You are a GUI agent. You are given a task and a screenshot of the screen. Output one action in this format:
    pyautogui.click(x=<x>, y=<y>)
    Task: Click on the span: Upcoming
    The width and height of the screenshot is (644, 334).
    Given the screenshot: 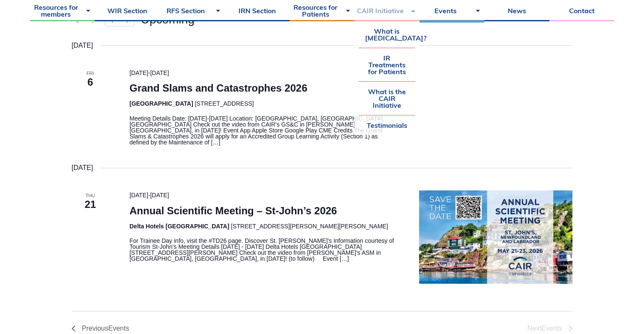 What is the action you would take?
    pyautogui.click(x=168, y=19)
    